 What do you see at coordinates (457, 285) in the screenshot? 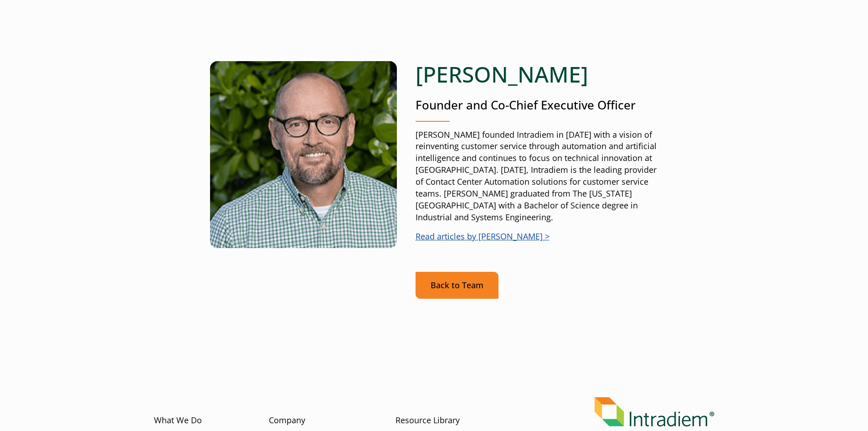
I see `a: Back to Team` at bounding box center [457, 285].